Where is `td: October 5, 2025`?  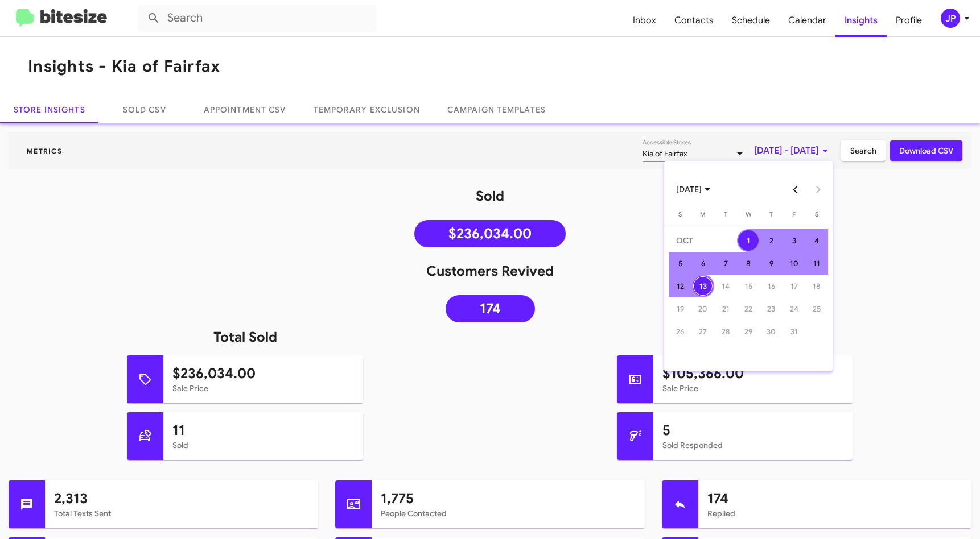
td: October 5, 2025 is located at coordinates (680, 263).